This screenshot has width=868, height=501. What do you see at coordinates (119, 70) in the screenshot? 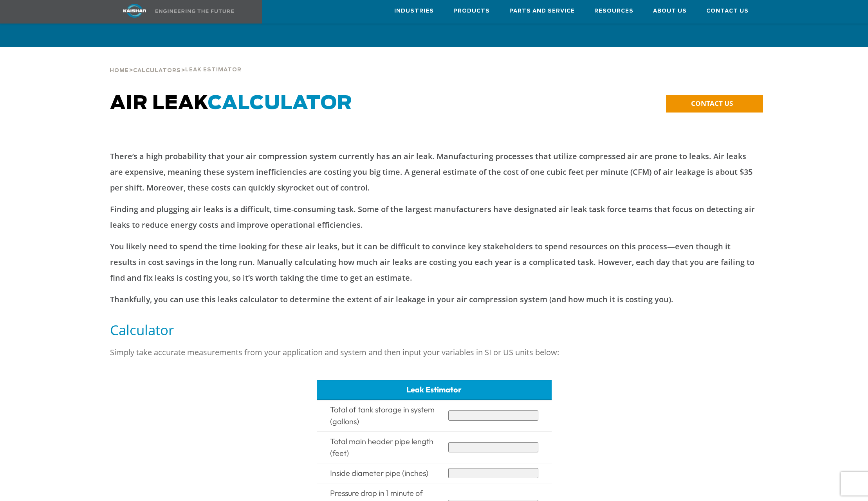
I see `span: Home` at bounding box center [119, 70].